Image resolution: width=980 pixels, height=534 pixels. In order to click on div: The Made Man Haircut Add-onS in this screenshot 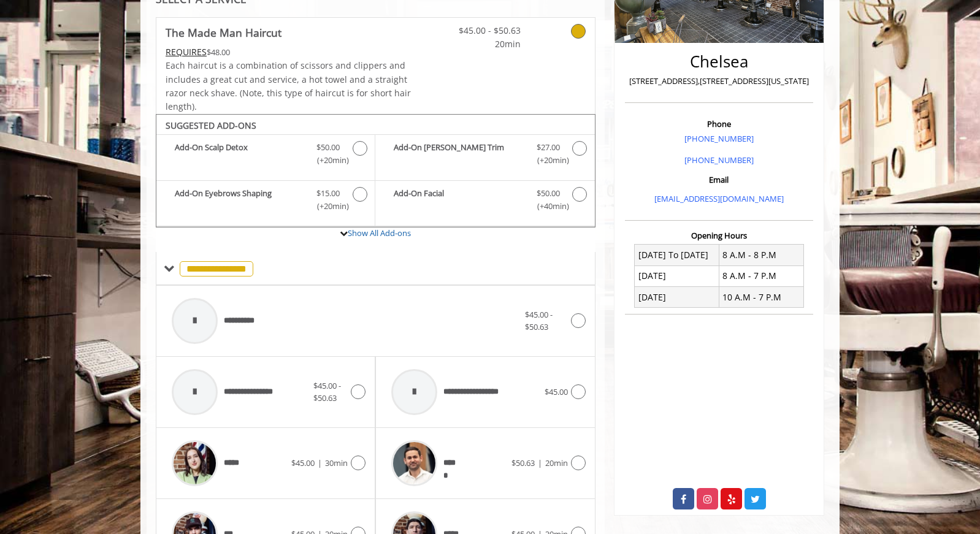, I will do `click(375, 171)`.